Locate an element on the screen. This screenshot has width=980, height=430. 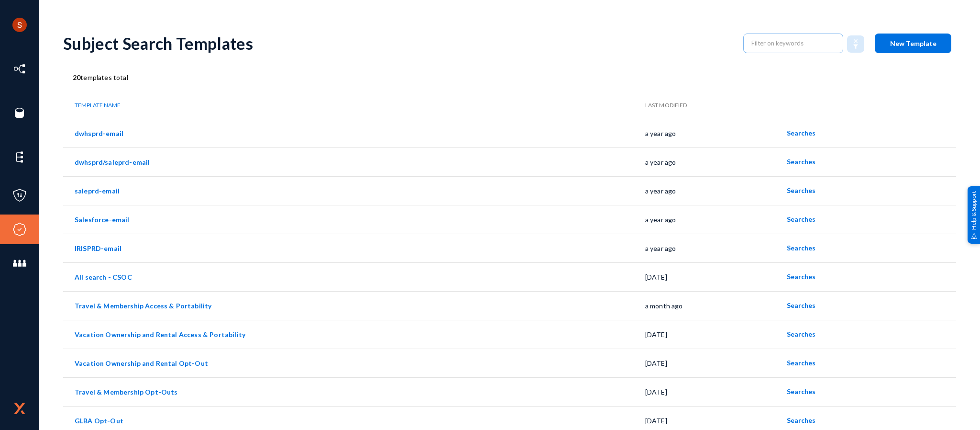
img: icon-sources.svg is located at coordinates (20, 112).